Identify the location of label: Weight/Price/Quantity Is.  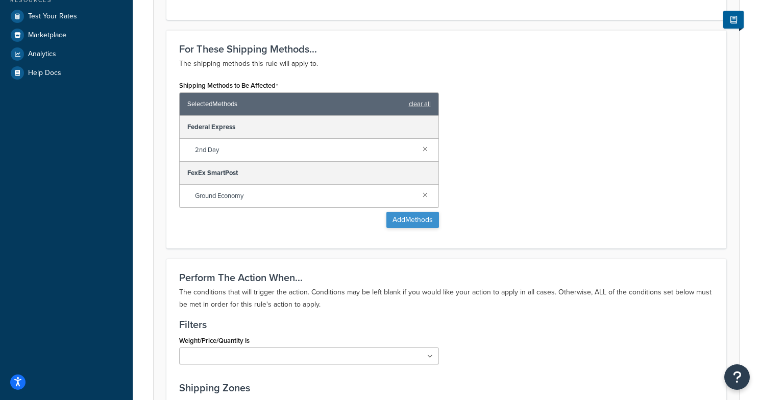
(214, 340).